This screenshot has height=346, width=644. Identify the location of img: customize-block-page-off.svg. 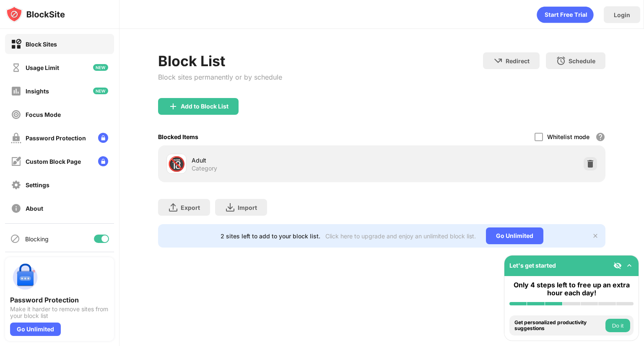
(16, 162).